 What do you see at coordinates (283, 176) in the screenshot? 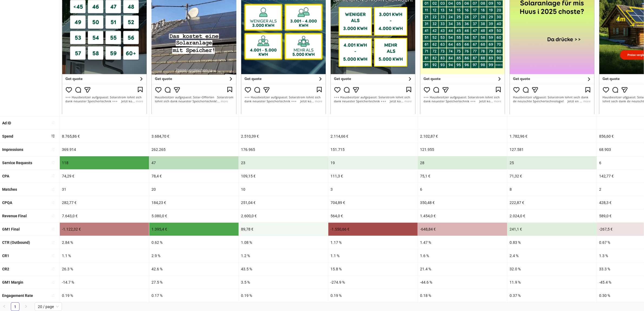
I see `div: 109,15 €` at bounding box center [283, 176].